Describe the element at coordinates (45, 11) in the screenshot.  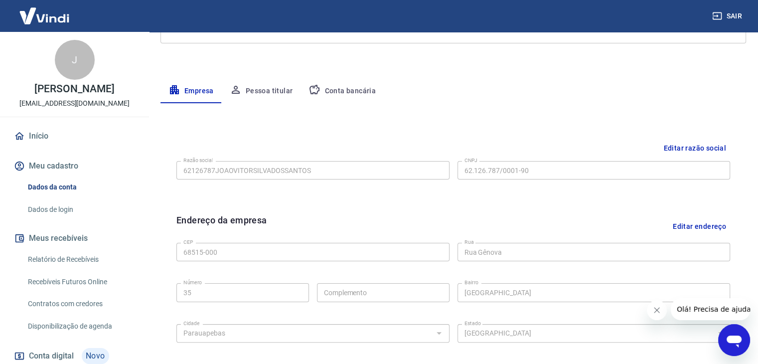
I see `span: Olá! Precisa de ajuda?` at that location.